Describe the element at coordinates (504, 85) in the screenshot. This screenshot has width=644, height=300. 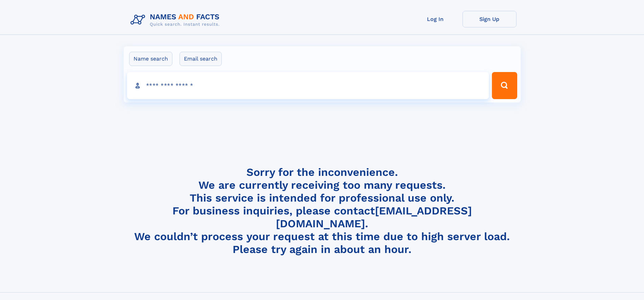
I see `button: Search Button` at that location.